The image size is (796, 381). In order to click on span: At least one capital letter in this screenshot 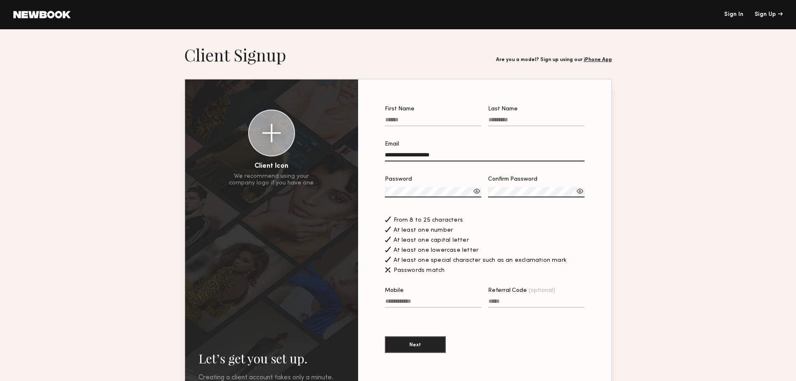, I will do `click(431, 240)`.